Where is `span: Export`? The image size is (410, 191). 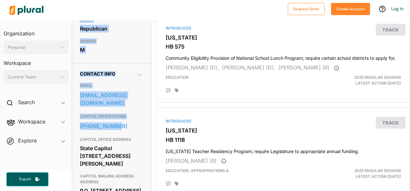
span: Export is located at coordinates (25, 180).